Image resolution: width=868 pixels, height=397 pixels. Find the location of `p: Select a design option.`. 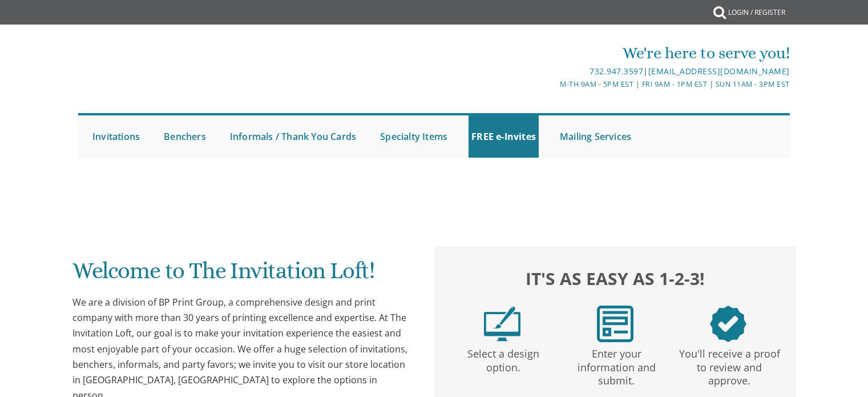

p: Select a design option. is located at coordinates (503, 358).